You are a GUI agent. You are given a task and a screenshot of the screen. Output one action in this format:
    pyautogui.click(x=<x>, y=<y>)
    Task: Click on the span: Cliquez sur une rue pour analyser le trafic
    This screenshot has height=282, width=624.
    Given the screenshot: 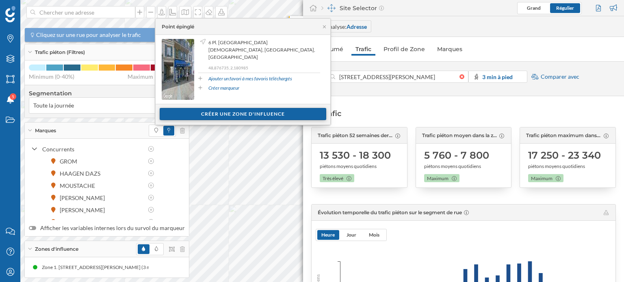 What is the action you would take?
    pyautogui.click(x=89, y=35)
    